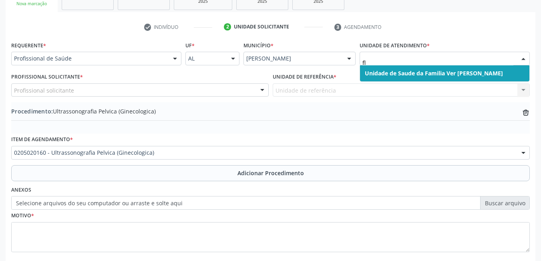 Image resolution: width=541 pixels, height=261 pixels. What do you see at coordinates (262, 27) in the screenshot?
I see `div: Unidade solicitante` at bounding box center [262, 27].